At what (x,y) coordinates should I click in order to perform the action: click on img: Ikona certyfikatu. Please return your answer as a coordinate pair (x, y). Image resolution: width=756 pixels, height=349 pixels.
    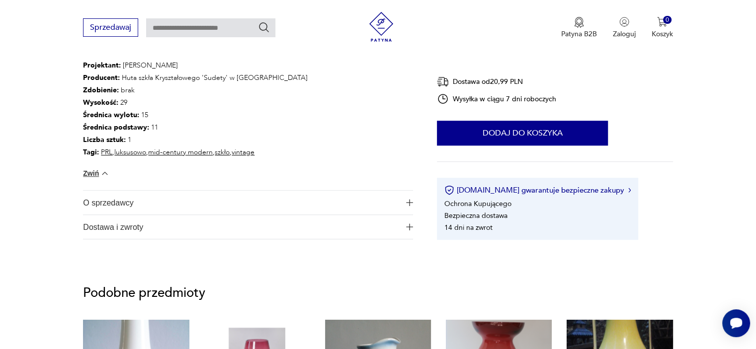
    Looking at the image, I should click on (449, 190).